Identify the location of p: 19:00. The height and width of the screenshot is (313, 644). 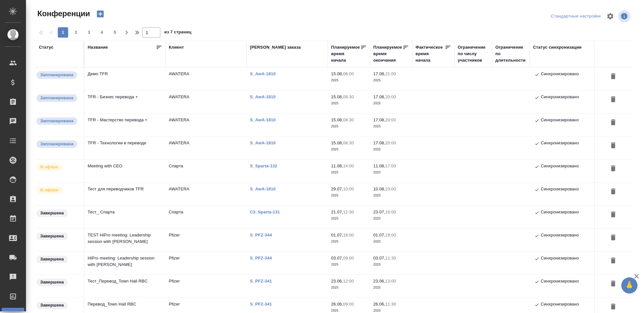
(390, 234).